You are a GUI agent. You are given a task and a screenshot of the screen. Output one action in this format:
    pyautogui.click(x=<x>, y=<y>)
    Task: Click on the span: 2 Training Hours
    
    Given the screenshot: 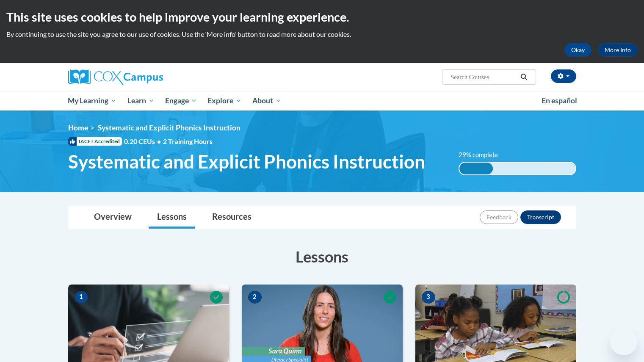 What is the action you would take?
    pyautogui.click(x=188, y=141)
    